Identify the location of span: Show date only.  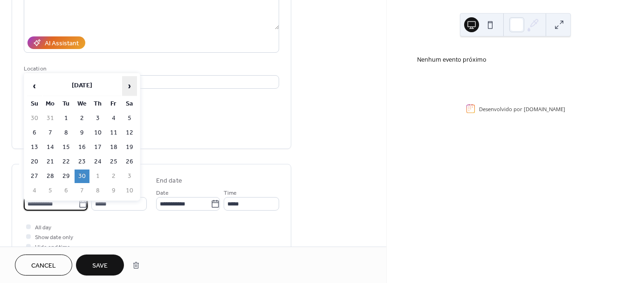
(54, 237).